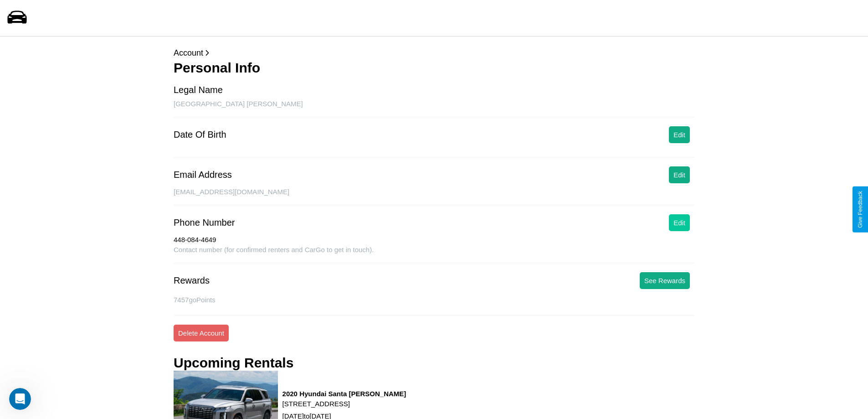 The image size is (868, 419). What do you see at coordinates (434, 254) in the screenshot?
I see `div: Contact number (for confirmed renters and CarGo to get in touch).` at bounding box center [434, 254].